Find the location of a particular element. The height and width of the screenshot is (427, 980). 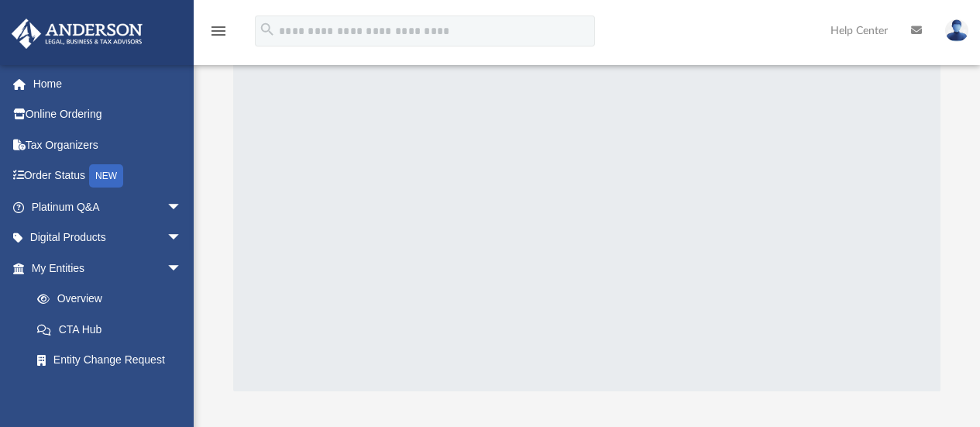

a: Order StatusNEW is located at coordinates (108, 176).